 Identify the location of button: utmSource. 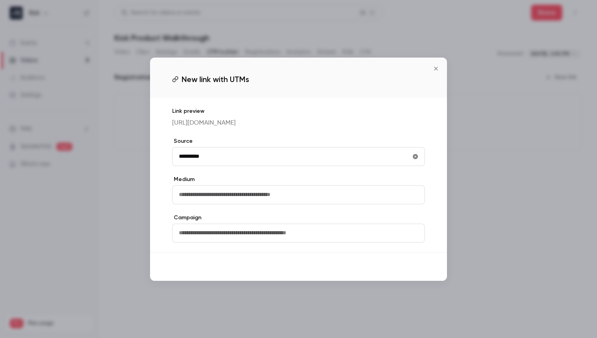
(415, 157).